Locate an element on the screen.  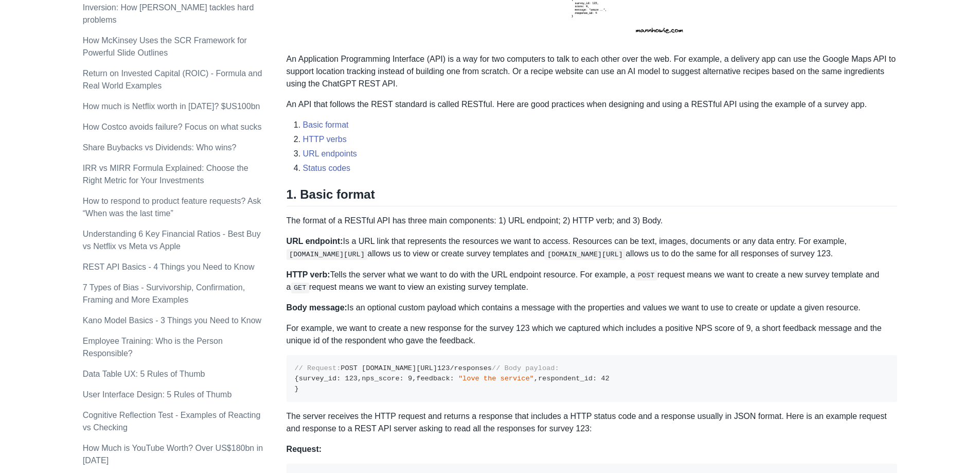
a: Kano Model Basics - 3 Things you Need to Know is located at coordinates (172, 321).